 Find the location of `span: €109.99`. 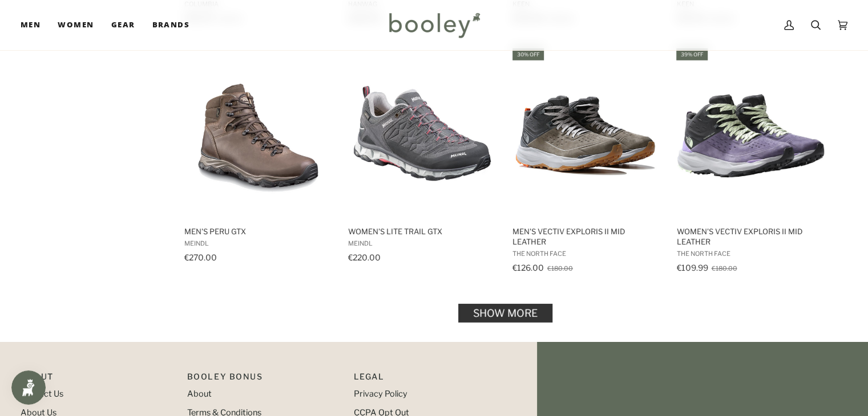

span: €109.99 is located at coordinates (692, 267).